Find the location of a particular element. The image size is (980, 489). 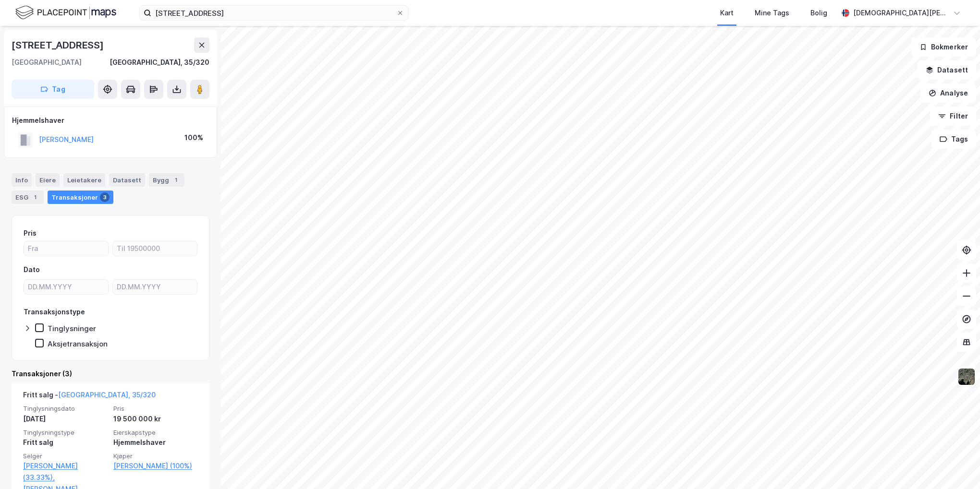

div: Leietakere is located at coordinates (84, 180).